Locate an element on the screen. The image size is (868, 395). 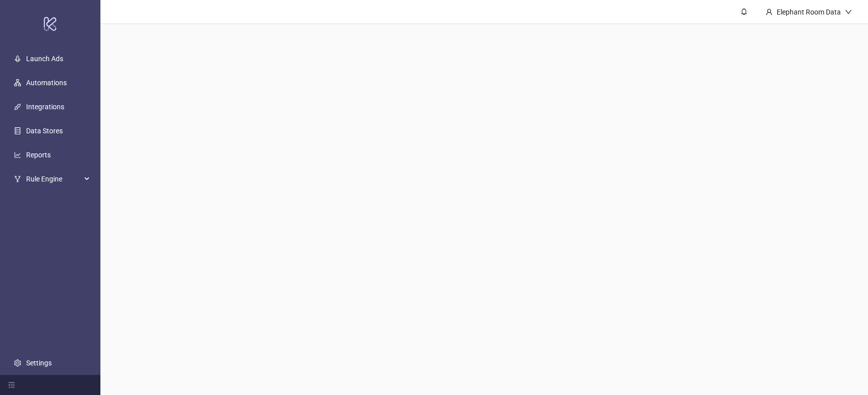
div: Elephant Room Data is located at coordinates (809, 12).